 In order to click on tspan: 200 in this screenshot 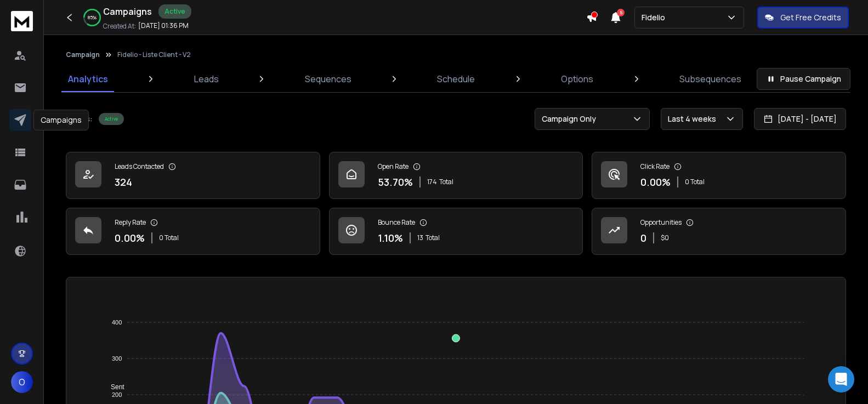, I will do `click(117, 394)`.